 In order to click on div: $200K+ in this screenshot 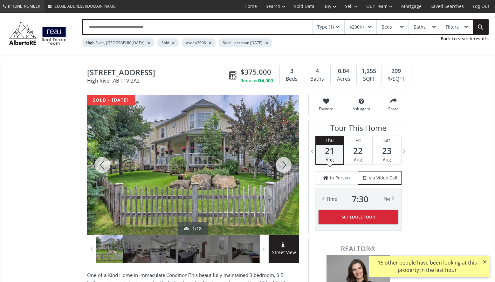, I will do `click(357, 27)`.